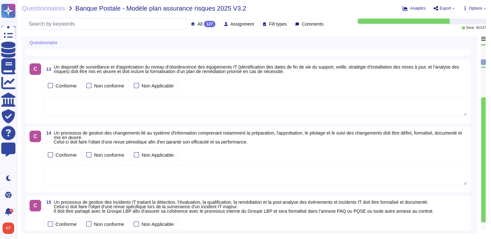 The width and height of the screenshot is (491, 239). Describe the element at coordinates (43, 43) in the screenshot. I see `span: Questionnaire` at that location.